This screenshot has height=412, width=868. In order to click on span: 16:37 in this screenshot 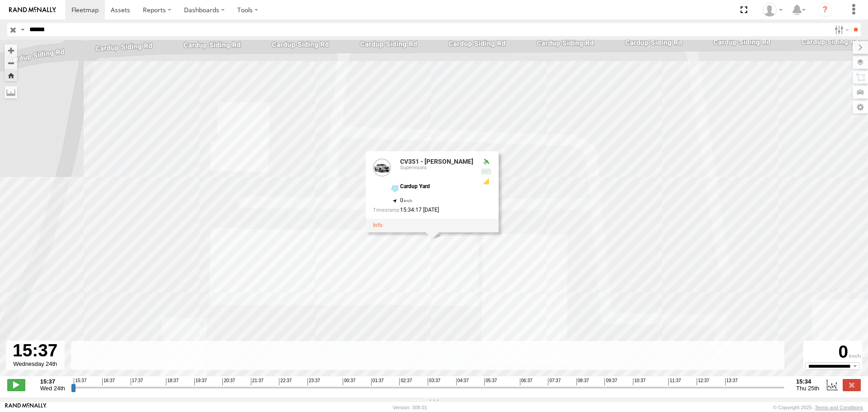, I will do `click(108, 381)`.